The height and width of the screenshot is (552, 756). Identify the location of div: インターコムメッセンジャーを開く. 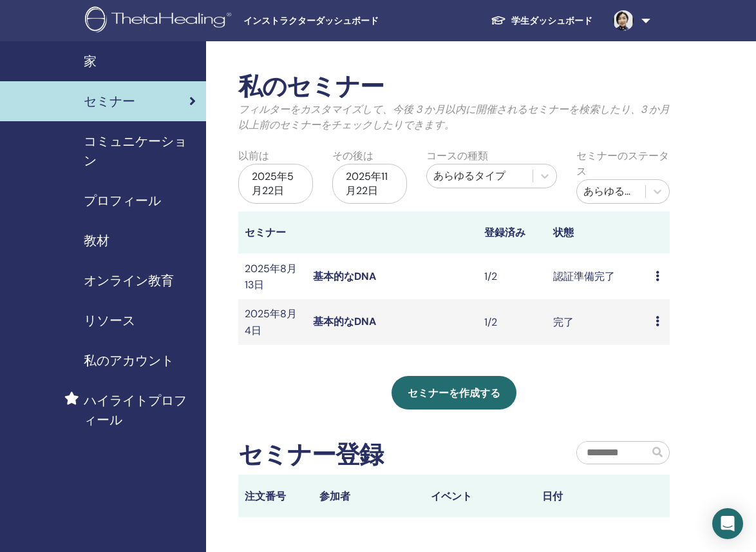
(728, 523).